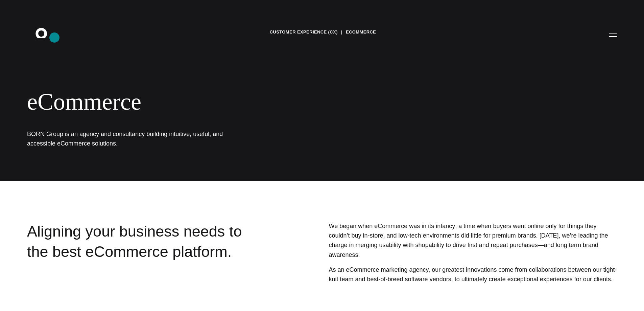 This screenshot has height=311, width=644. What do you see at coordinates (128, 139) in the screenshot?
I see `h1: BORN Group is an agency and consultancy building intuitive, useful, and accessible eCommerce solu...` at bounding box center [128, 139].